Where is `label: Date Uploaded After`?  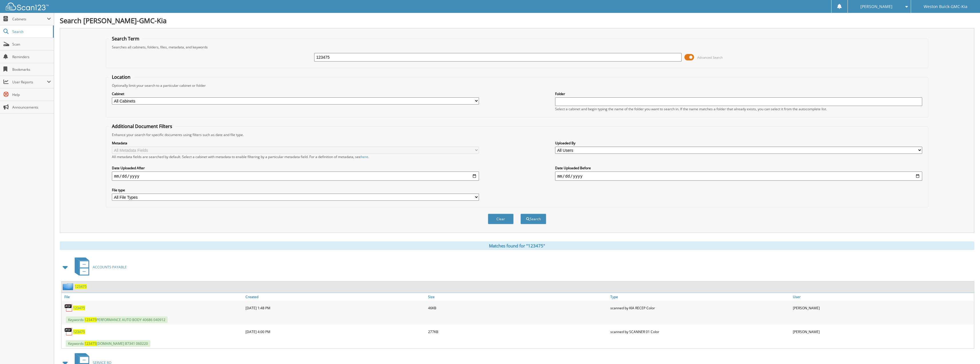
label: Date Uploaded After is located at coordinates (295, 168).